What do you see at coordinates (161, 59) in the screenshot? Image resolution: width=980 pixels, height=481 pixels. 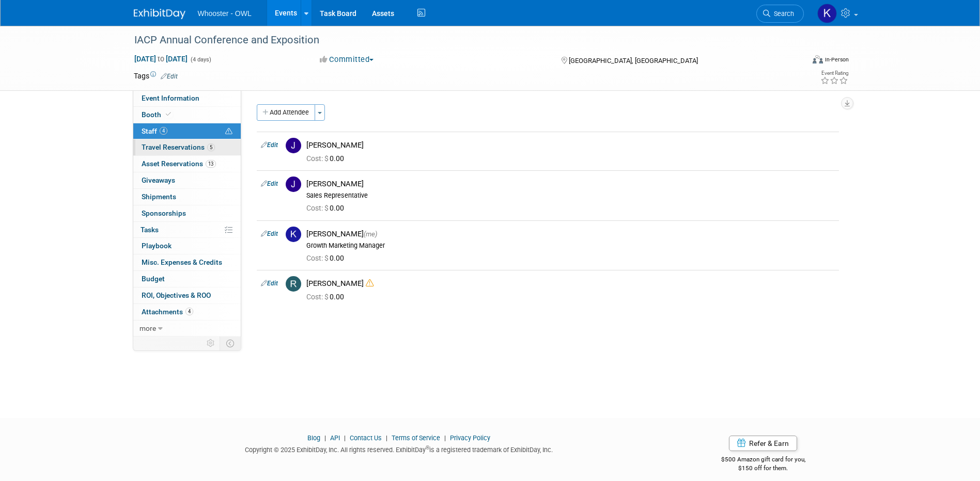 I see `span: to` at bounding box center [161, 59].